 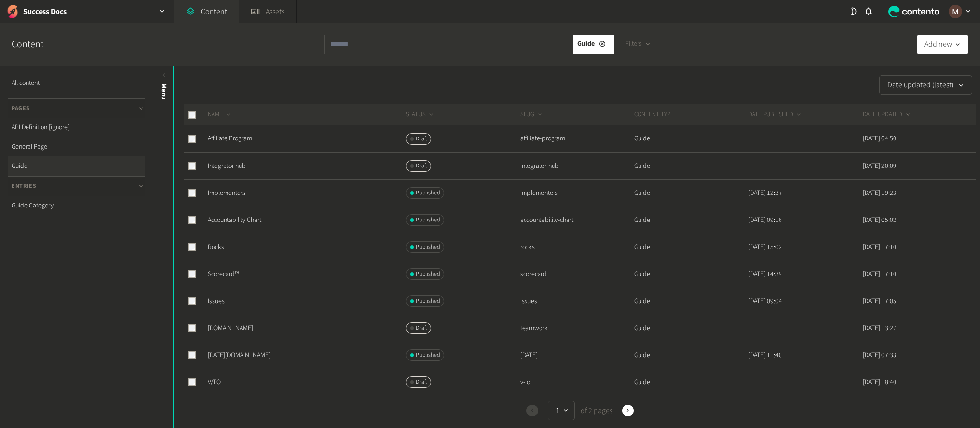 I want to click on td: issues, so click(x=576, y=301).